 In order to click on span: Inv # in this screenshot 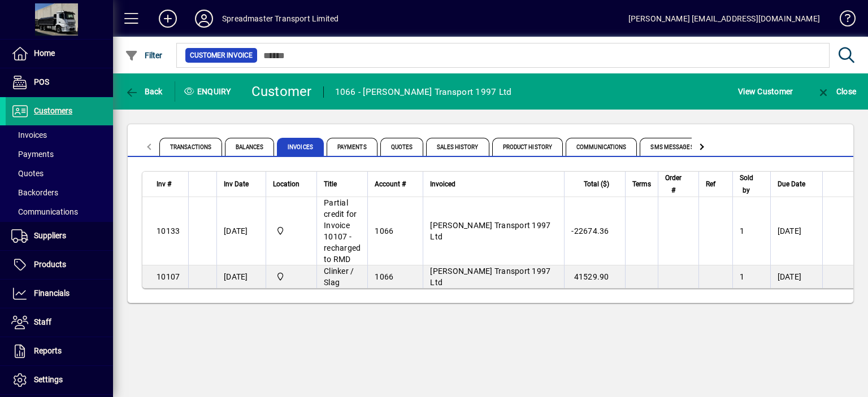, I will do `click(164, 184)`.